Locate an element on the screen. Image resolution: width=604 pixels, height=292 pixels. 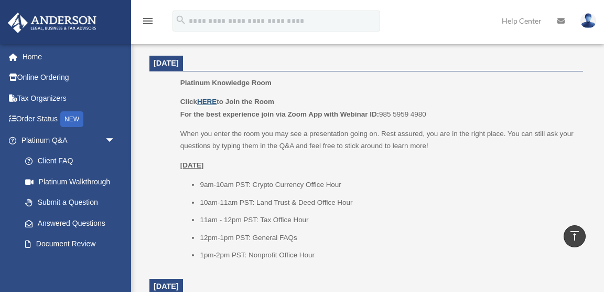
a: Submit a Question is located at coordinates (73, 202).